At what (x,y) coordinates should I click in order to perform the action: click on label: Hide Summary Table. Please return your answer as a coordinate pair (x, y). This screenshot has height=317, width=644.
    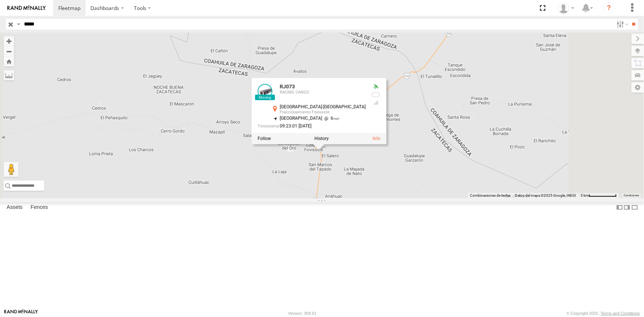
    Looking at the image, I should click on (635, 207).